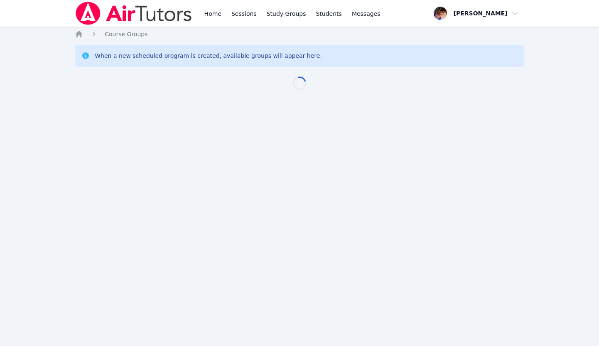 This screenshot has height=346, width=599. Describe the element at coordinates (126, 34) in the screenshot. I see `a: Course Groups` at that location.